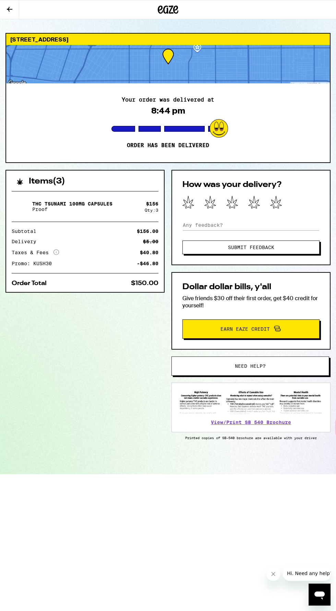  I want to click on p: Order has been delivered, so click(168, 145).